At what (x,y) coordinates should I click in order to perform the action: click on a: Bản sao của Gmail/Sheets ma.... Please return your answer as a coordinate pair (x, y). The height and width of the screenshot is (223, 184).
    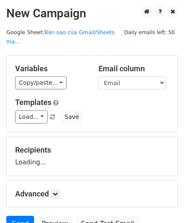
    Looking at the image, I should click on (60, 37).